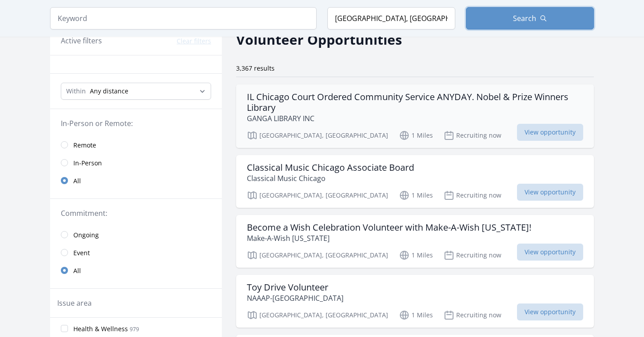 The height and width of the screenshot is (337, 644). What do you see at coordinates (74, 304) in the screenshot?
I see `legend: Issue area` at bounding box center [74, 304].